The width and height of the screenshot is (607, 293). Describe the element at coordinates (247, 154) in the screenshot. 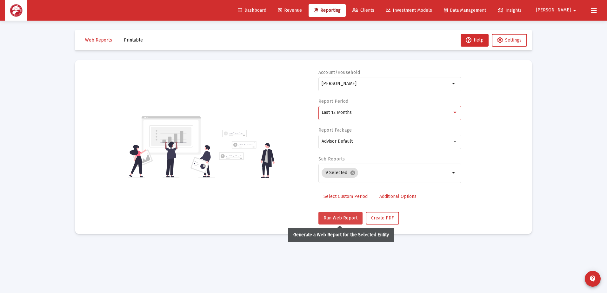

I see `img: reporting-alt` at that location.